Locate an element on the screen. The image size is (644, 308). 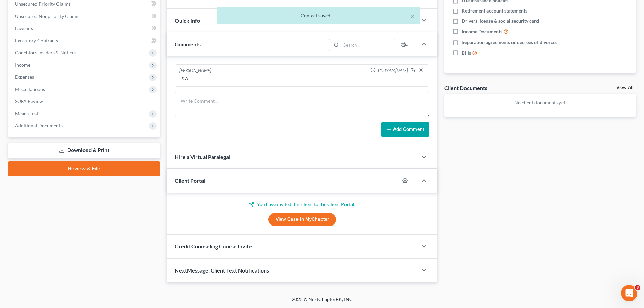
span: Income Documents is located at coordinates (482, 32).